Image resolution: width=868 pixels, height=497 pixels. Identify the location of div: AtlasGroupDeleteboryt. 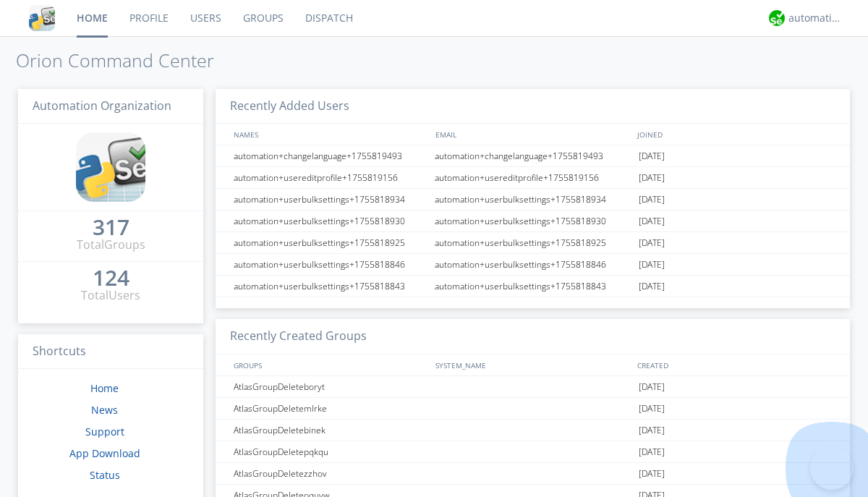
(330, 386).